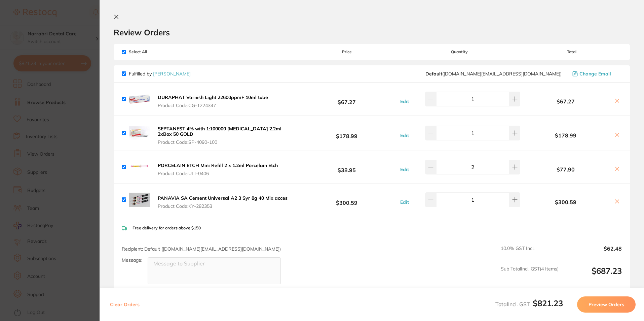 The width and height of the screenshot is (644, 321). I want to click on button: Clear Orders, so click(125, 304).